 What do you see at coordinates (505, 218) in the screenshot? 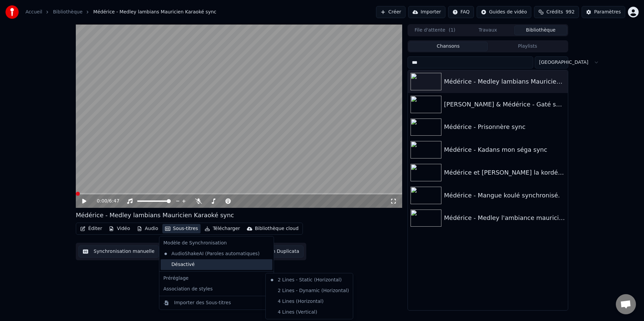
I see `div: Médérice - Medley l'ambiance mauricien 2` at bounding box center [505, 218].